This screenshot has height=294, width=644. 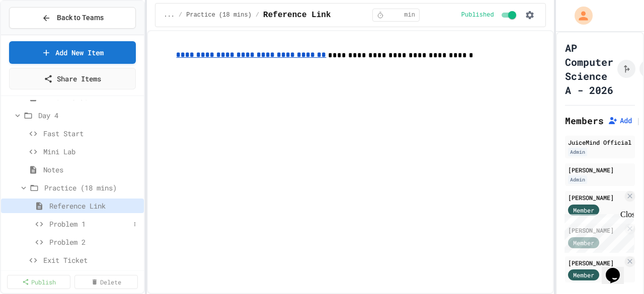 What do you see at coordinates (95, 242) in the screenshot?
I see `span: Problem 2` at bounding box center [95, 242].